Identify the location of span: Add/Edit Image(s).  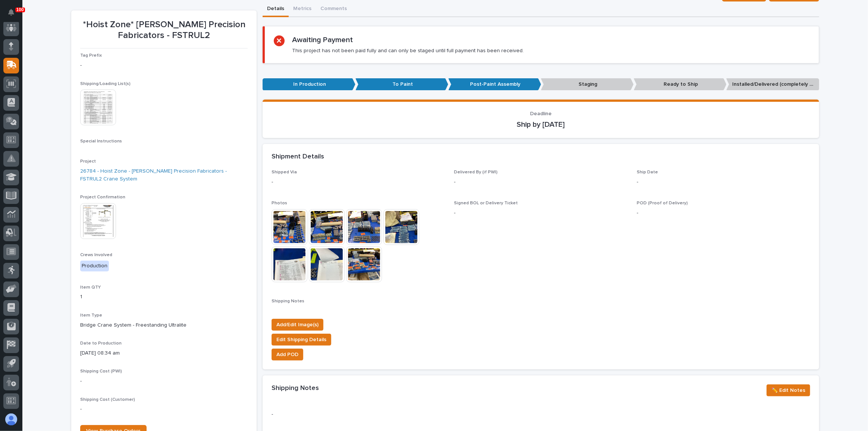
(297, 325).